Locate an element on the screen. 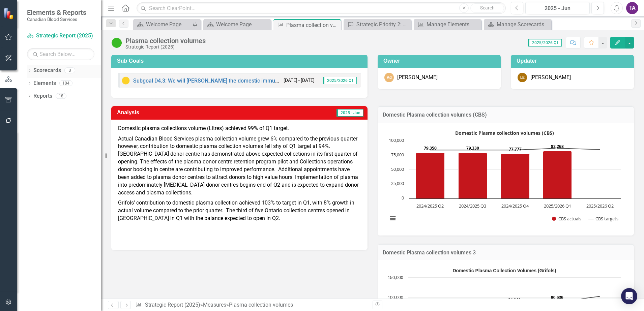 Image resolution: width=644 pixels, height=311 pixels. a: Manage Elements is located at coordinates (448, 24).